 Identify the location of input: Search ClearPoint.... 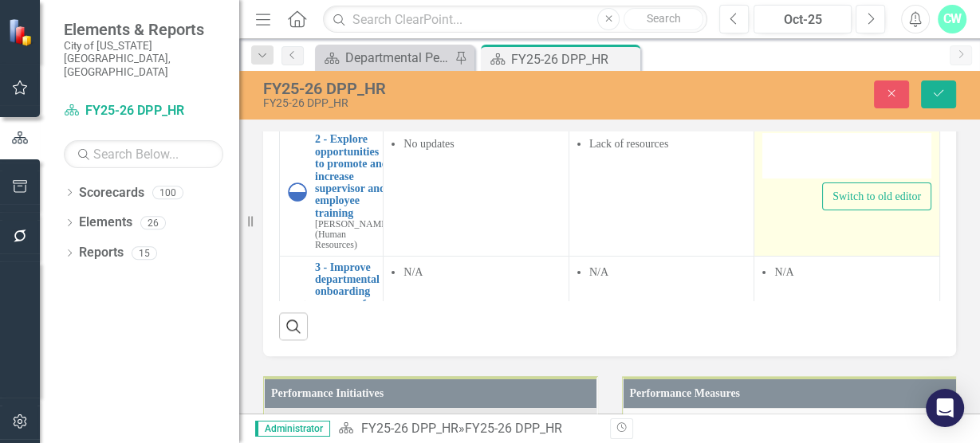
(516, 19).